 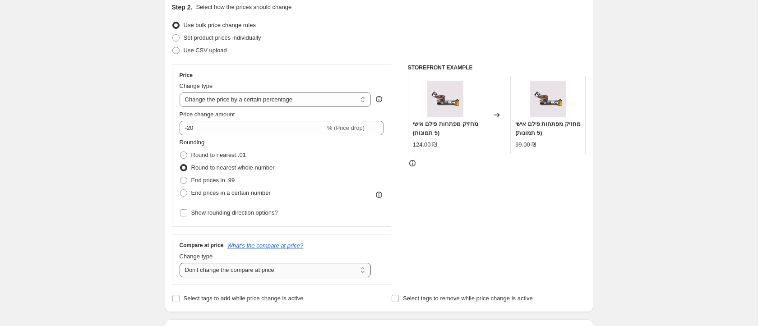 What do you see at coordinates (231, 193) in the screenshot?
I see `span: End prices in a certain number` at bounding box center [231, 193].